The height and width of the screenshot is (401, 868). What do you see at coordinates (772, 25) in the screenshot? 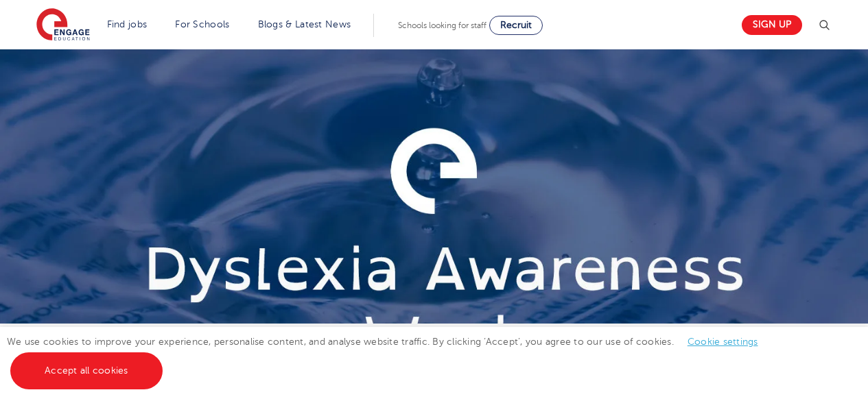
I see `a: Sign up` at bounding box center [772, 25].